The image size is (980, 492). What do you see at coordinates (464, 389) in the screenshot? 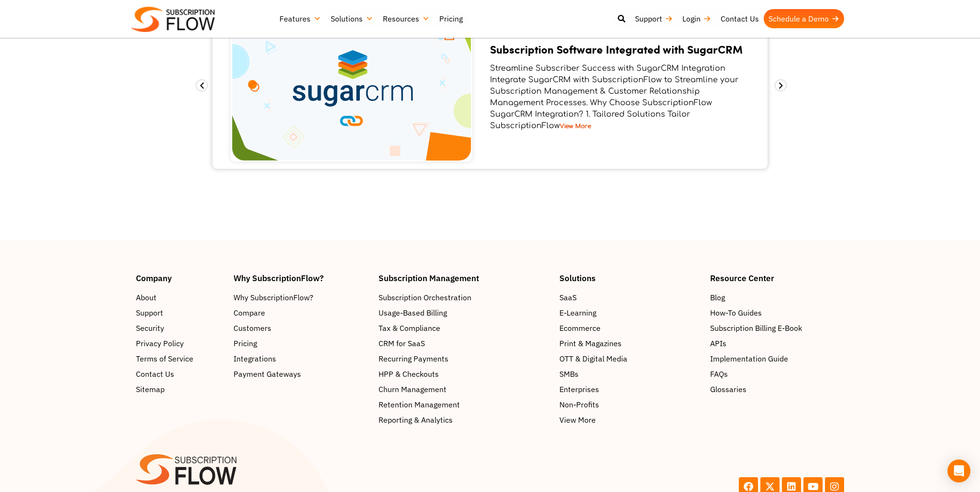
I see `a: Churn Management` at bounding box center [464, 389].